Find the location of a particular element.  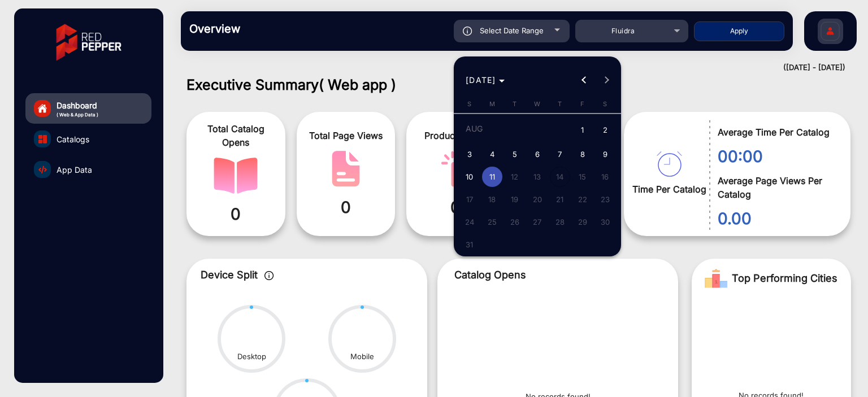

span: 20 is located at coordinates (537, 199).